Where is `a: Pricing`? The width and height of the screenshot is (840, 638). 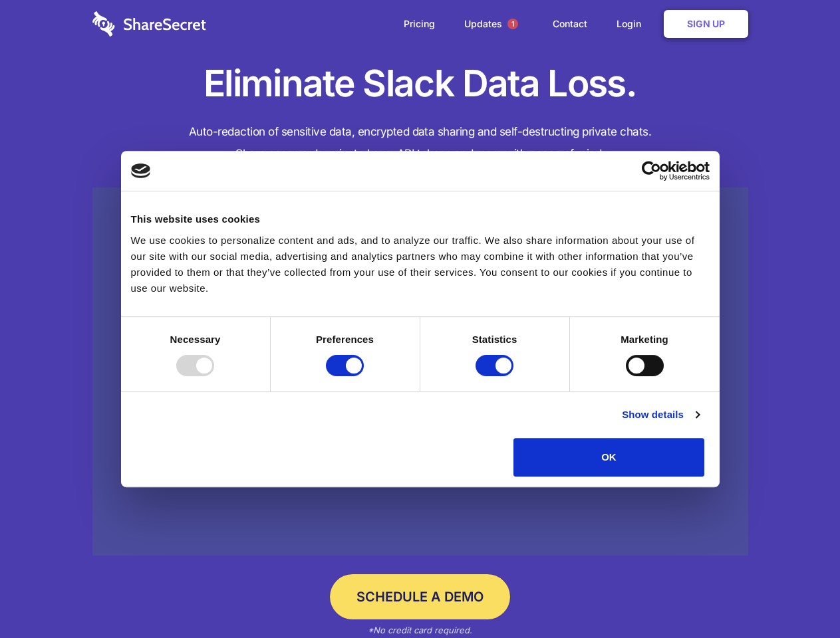 a: Pricing is located at coordinates (419, 24).